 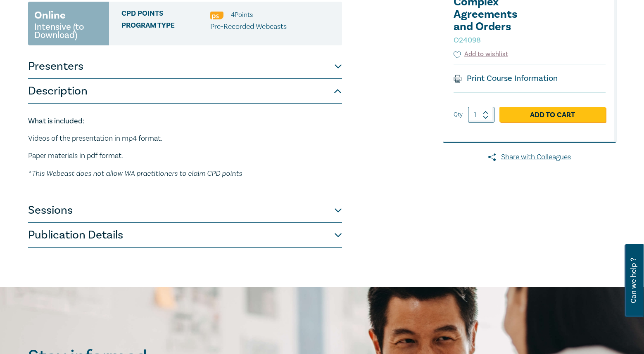 I want to click on em: * This Webcast does not allow WA practitioners to claim CPD points, so click(x=135, y=173).